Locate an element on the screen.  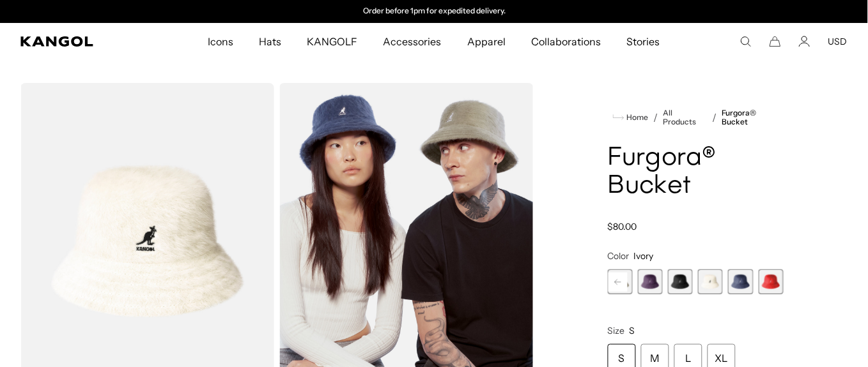
span: Apparel is located at coordinates (486, 41).